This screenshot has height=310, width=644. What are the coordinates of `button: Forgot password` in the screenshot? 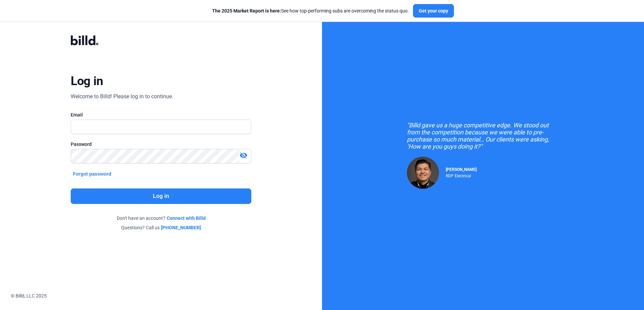 It's located at (92, 174).